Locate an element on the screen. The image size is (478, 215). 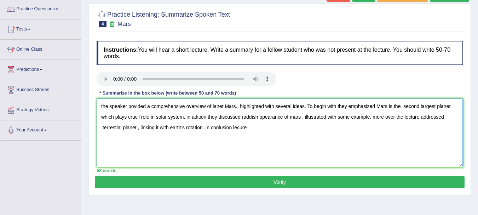
small: Exam occurring question is located at coordinates (112, 24).